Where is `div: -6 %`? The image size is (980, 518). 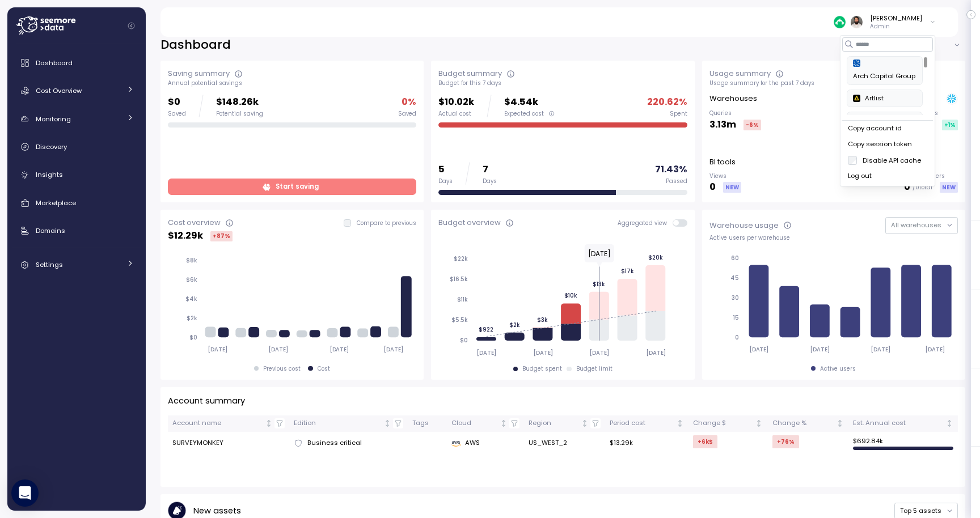
div: -6 % is located at coordinates (752, 125).